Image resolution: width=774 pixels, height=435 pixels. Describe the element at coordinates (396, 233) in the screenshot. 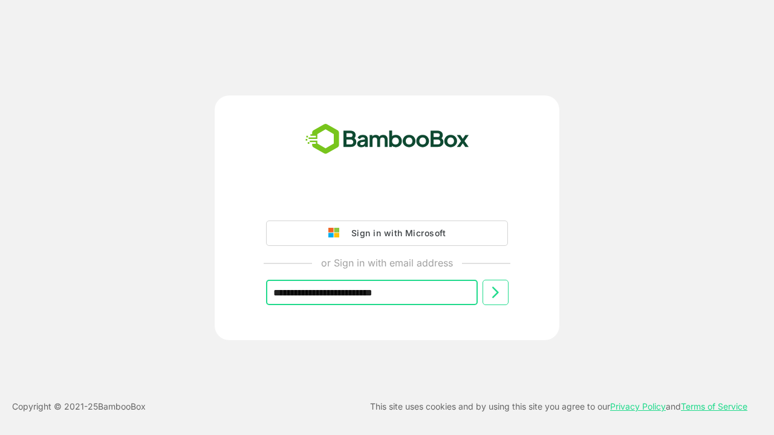

I see `div: Sign in with Microsoft` at that location.